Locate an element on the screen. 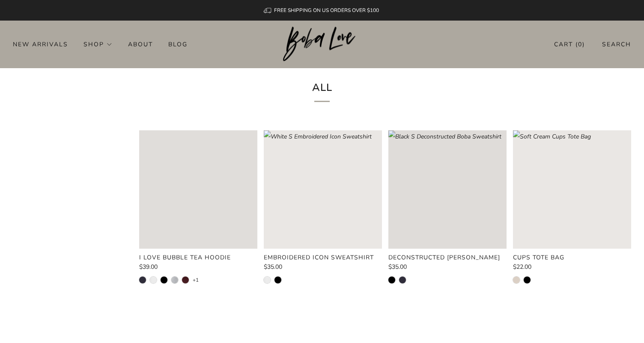  span: +1 is located at coordinates (195, 280).